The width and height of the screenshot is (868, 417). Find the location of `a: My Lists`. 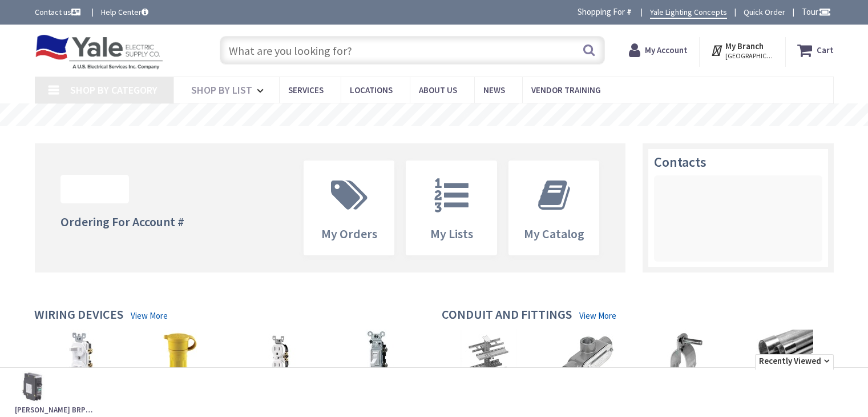

a: My Lists is located at coordinates (452, 208).